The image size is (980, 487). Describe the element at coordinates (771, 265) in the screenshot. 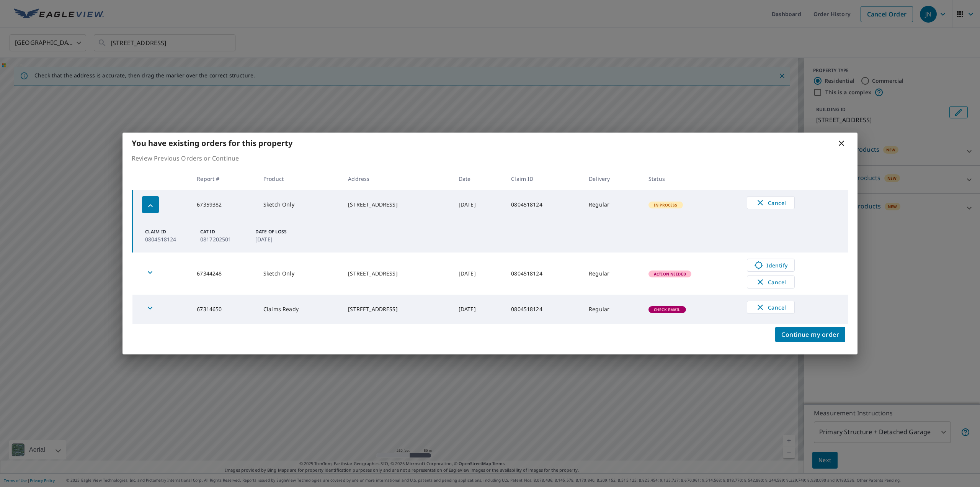

I see `a: Identify` at that location.